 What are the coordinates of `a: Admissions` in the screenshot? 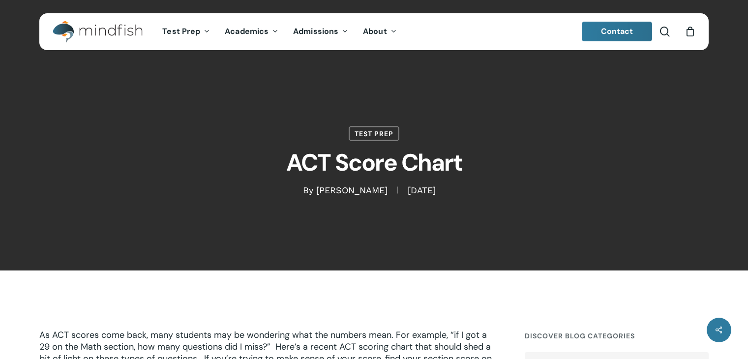 It's located at (321, 31).